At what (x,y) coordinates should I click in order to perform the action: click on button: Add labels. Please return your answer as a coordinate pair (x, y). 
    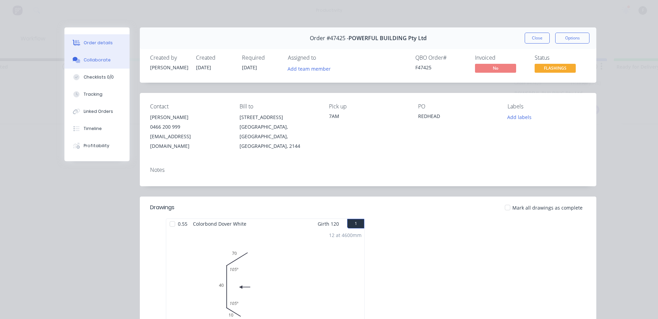
    Looking at the image, I should click on (519, 117).